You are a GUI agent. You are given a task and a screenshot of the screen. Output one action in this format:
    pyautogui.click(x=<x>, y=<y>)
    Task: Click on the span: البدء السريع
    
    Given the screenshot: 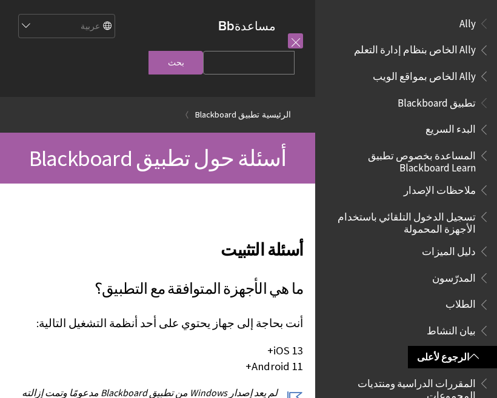 What is the action you would take?
    pyautogui.click(x=451, y=127)
    